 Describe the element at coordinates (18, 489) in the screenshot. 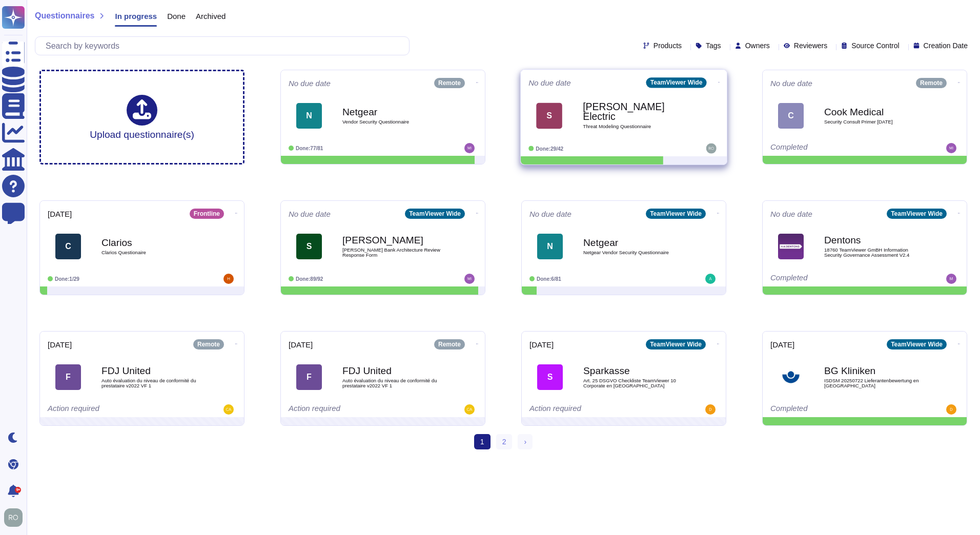

I see `div: 9+` at that location.